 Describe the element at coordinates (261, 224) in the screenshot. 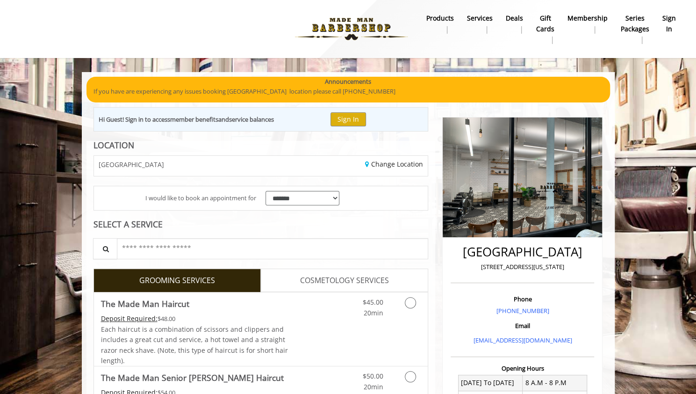

I see `div: SELECT A SERVICE` at that location.